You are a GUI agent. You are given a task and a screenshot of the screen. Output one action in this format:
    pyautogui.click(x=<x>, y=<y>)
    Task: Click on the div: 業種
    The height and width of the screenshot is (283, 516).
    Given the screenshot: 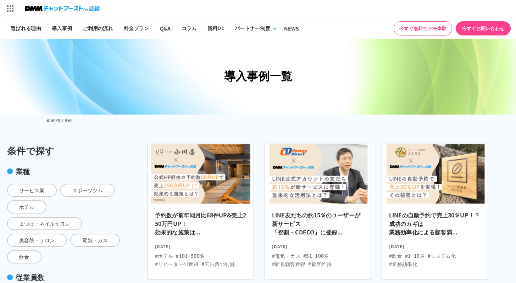 What is the action you would take?
    pyautogui.click(x=64, y=171)
    